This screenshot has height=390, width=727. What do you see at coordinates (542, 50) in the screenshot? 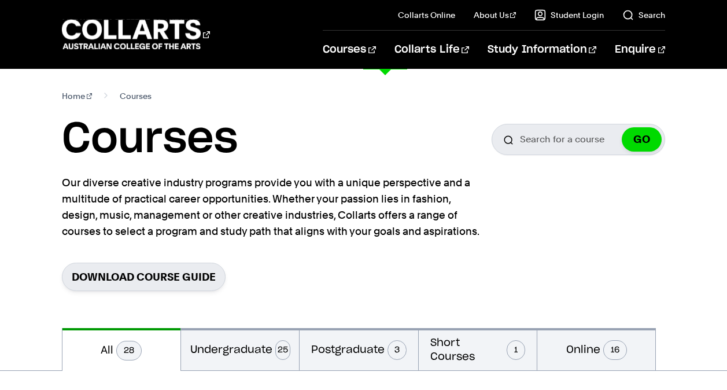
I see `a: Study Information` at bounding box center [542, 50].